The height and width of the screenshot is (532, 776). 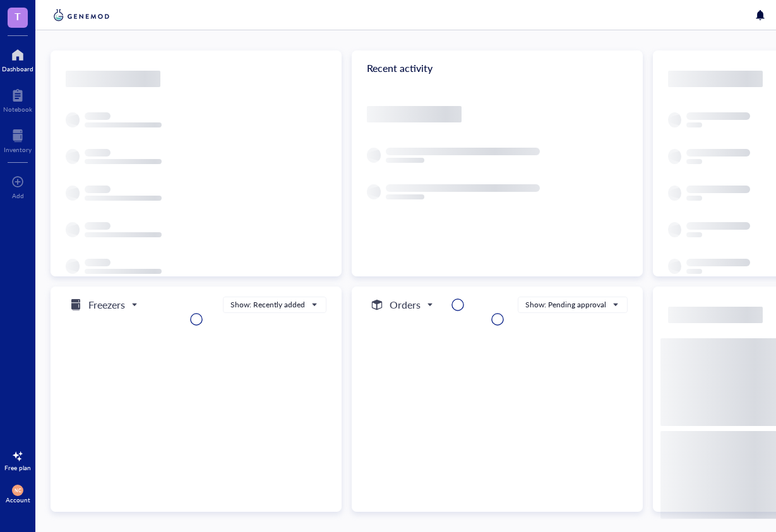 What do you see at coordinates (18, 150) in the screenshot?
I see `div: Inventory` at bounding box center [18, 150].